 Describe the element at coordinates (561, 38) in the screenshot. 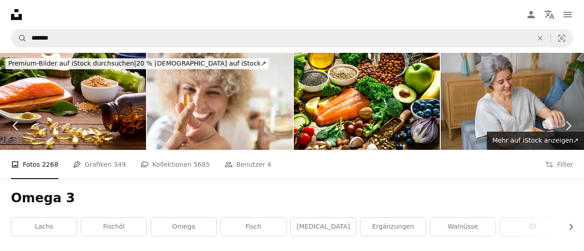

I see `button: Visuelle Suche` at that location.